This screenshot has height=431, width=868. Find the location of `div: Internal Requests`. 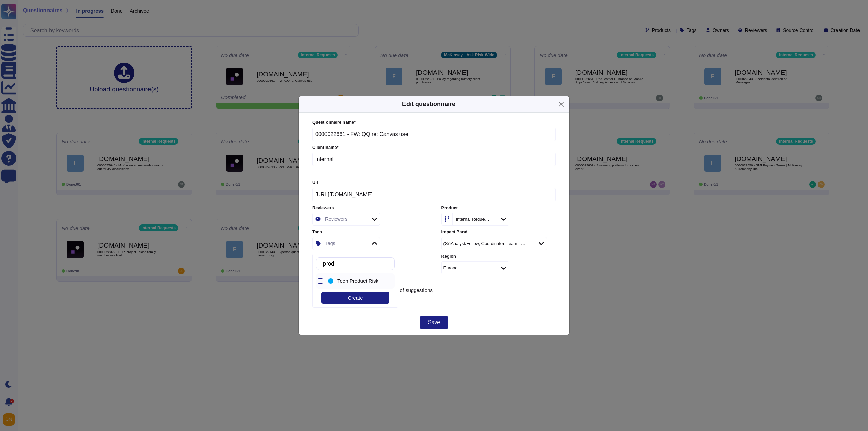

div: Internal Requests is located at coordinates (473, 219).